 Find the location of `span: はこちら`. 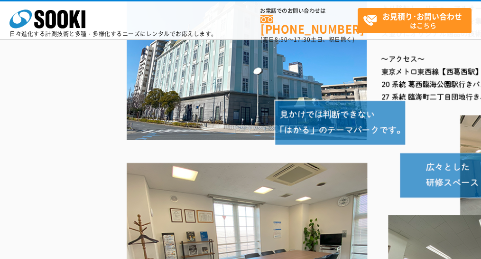

span: はこちら is located at coordinates (417, 20).